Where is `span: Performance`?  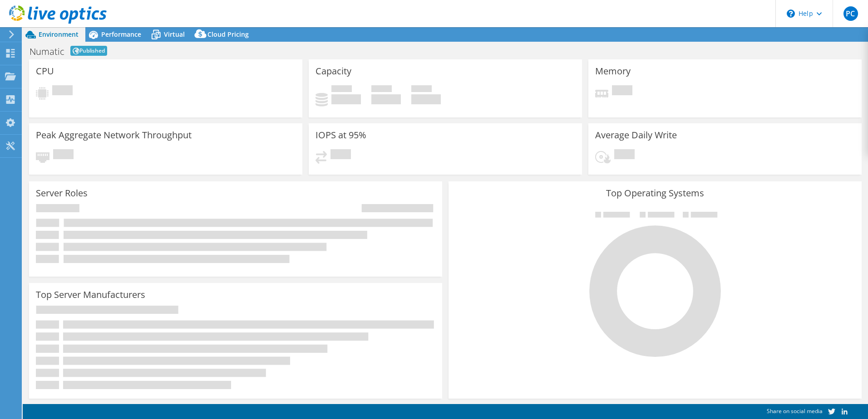 span: Performance is located at coordinates (121, 34).